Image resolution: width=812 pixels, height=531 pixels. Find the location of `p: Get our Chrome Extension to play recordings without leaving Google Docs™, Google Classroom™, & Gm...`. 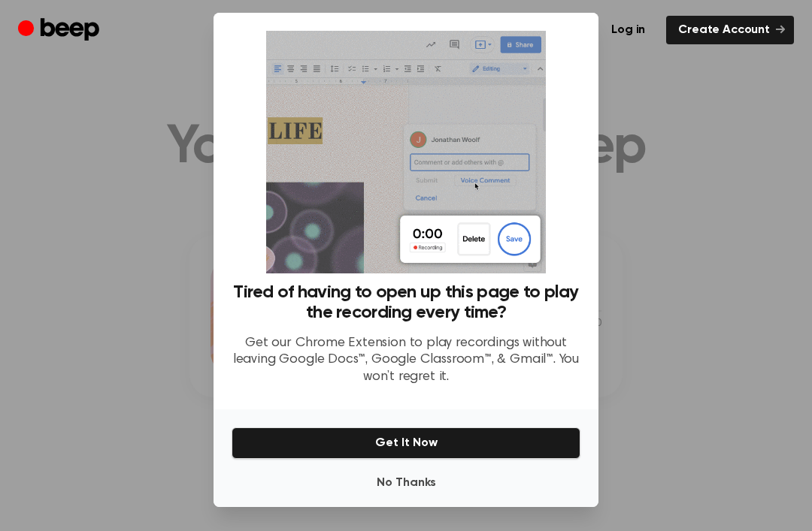

p: Get our Chrome Extension to play recordings without leaving Google Docs™, Google Classroom™, & Gm... is located at coordinates (406, 361).